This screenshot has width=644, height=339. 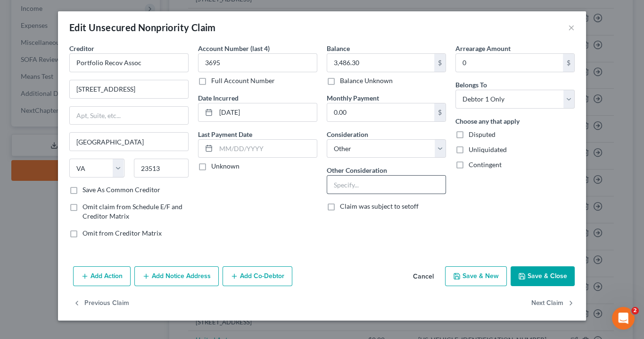 I want to click on label: Monthly Payment, so click(x=353, y=98).